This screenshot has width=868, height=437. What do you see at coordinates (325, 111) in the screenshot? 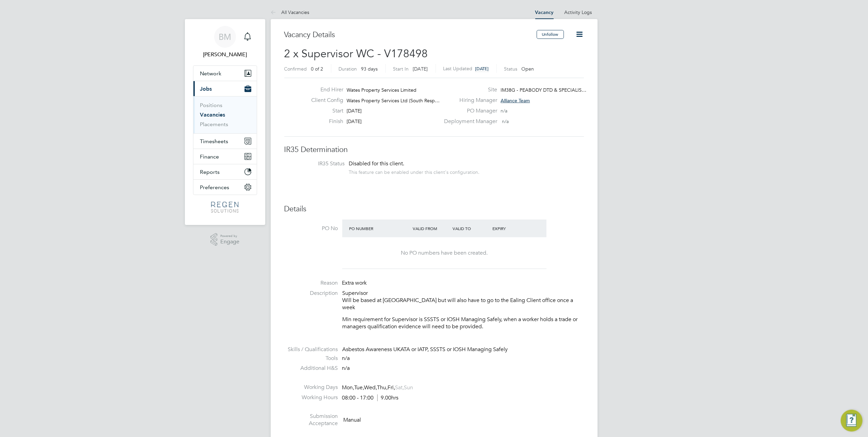
I see `label: Start` at bounding box center [325, 111].